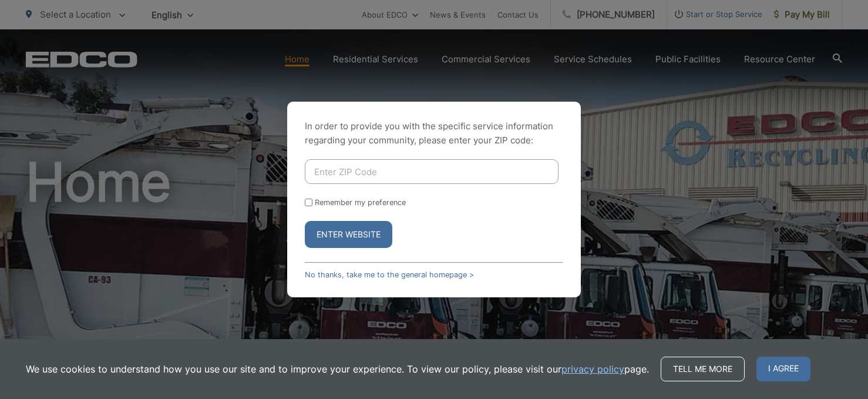 This screenshot has height=399, width=868. What do you see at coordinates (348, 234) in the screenshot?
I see `button: Enter Website` at bounding box center [348, 234].